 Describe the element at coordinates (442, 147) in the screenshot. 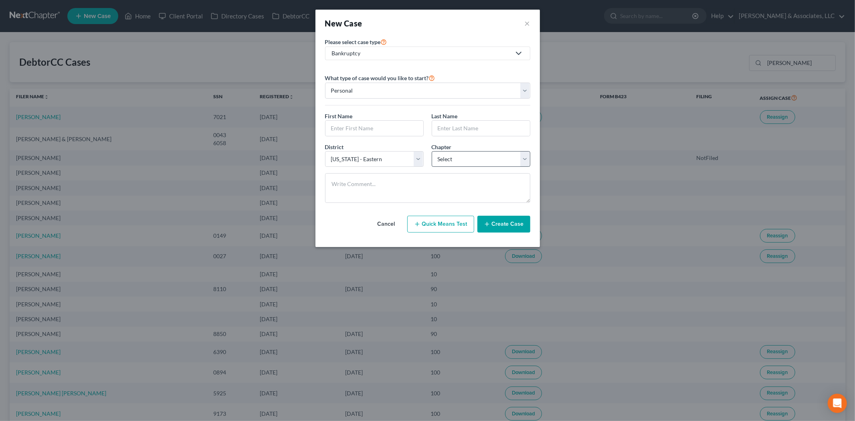

I see `span: Chapter` at that location.